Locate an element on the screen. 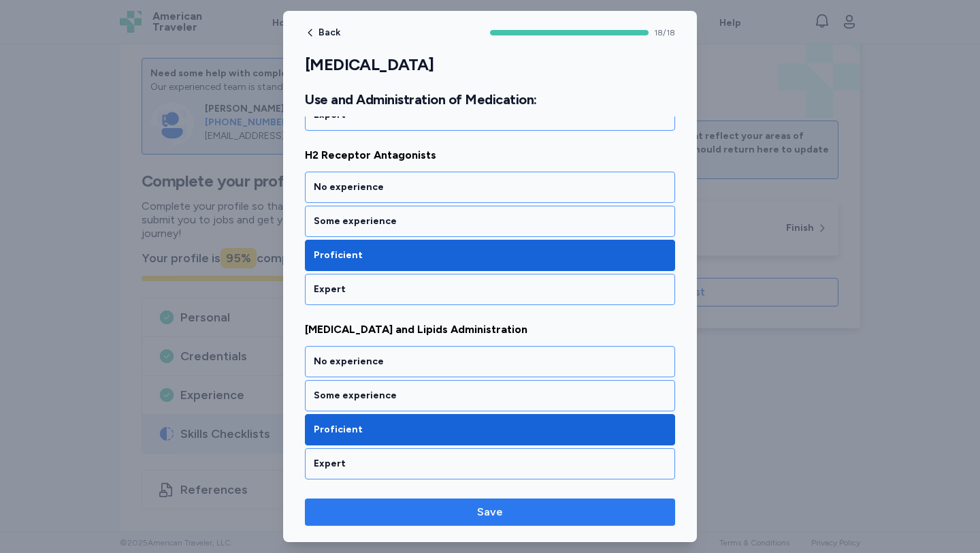  span: Save is located at coordinates (490, 512).